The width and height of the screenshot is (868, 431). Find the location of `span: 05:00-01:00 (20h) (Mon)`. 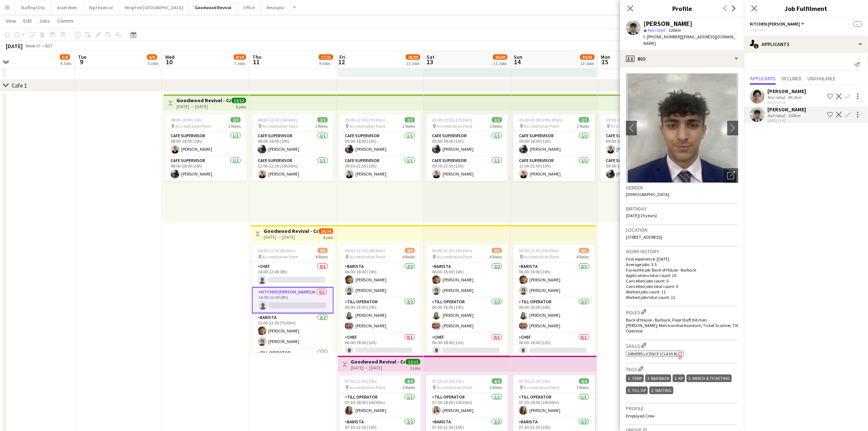

span: 05:00-01:00 (20h) (Mon) is located at coordinates (541, 120).